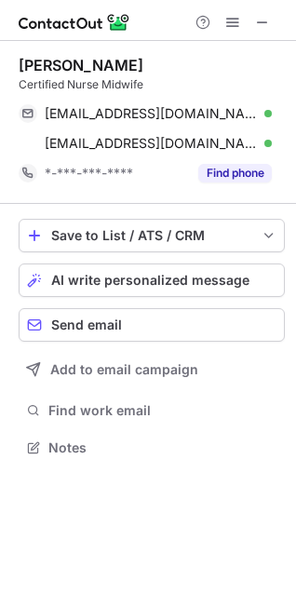 This screenshot has height=594, width=296. What do you see at coordinates (87, 325) in the screenshot?
I see `span: Send email` at bounding box center [87, 325].